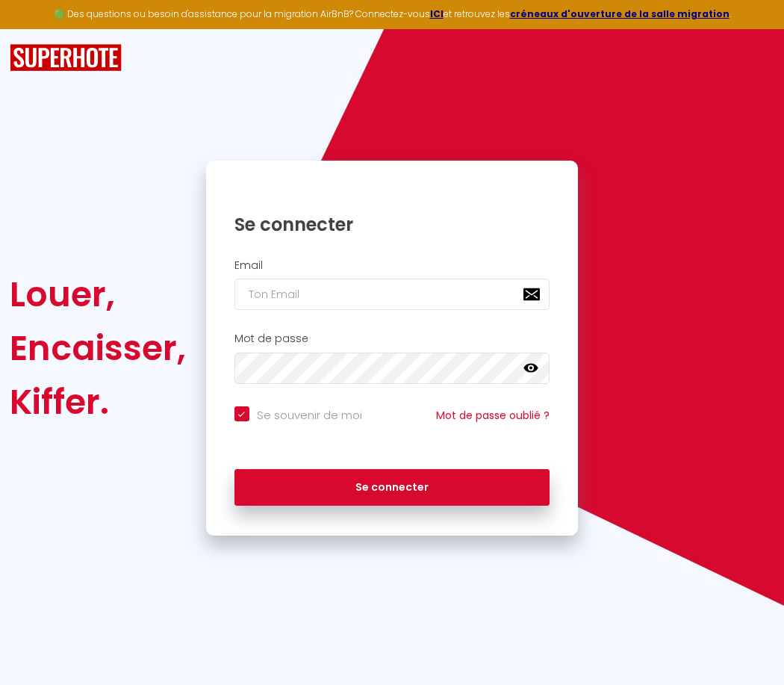 The width and height of the screenshot is (784, 685). What do you see at coordinates (620, 14) in the screenshot?
I see `a: créneaux d'ouverture de la salle migration` at bounding box center [620, 14].